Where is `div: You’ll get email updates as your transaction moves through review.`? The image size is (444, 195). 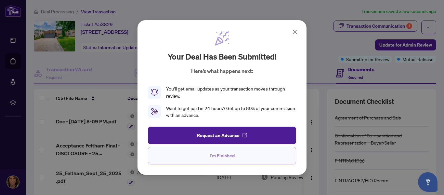
div: You’ll get email updates as your transaction moves through review. is located at coordinates (231, 92).